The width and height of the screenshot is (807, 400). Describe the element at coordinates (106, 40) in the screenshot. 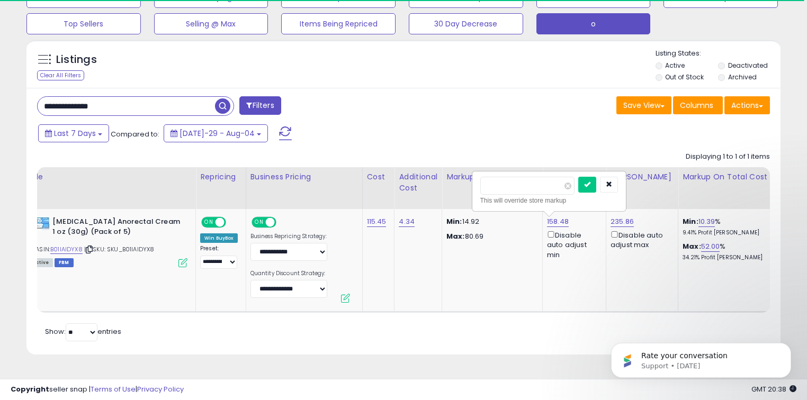

I see `div: message notification from Support, 2w ago. Rate your conversation` at that location.